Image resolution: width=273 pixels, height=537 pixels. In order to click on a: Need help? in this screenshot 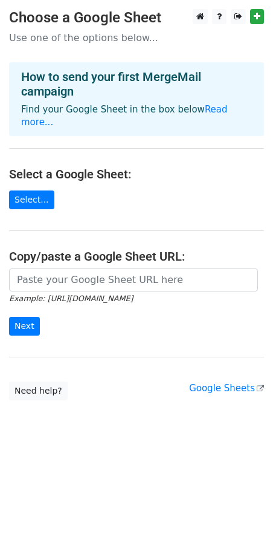, I will do `click(38, 391)`.